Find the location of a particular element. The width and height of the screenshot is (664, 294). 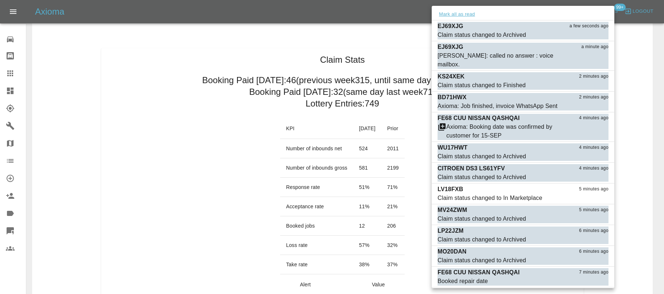

p: MO20DAN is located at coordinates (452, 252).